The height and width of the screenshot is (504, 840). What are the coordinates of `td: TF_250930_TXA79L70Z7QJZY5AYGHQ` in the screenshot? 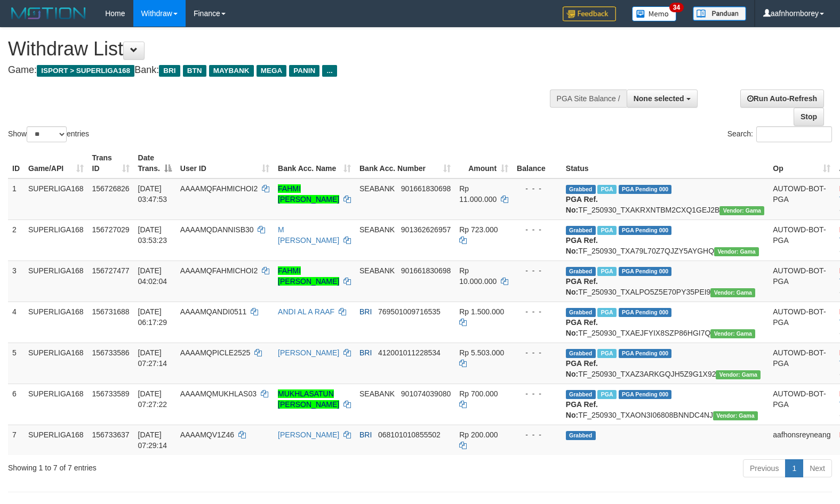 It's located at (665, 240).